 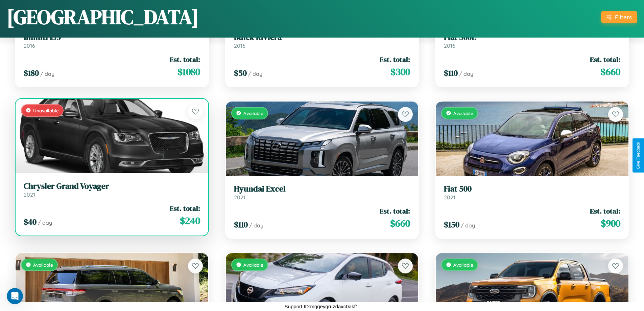 What do you see at coordinates (610, 223) in the screenshot?
I see `span: $ 900` at bounding box center [610, 223].